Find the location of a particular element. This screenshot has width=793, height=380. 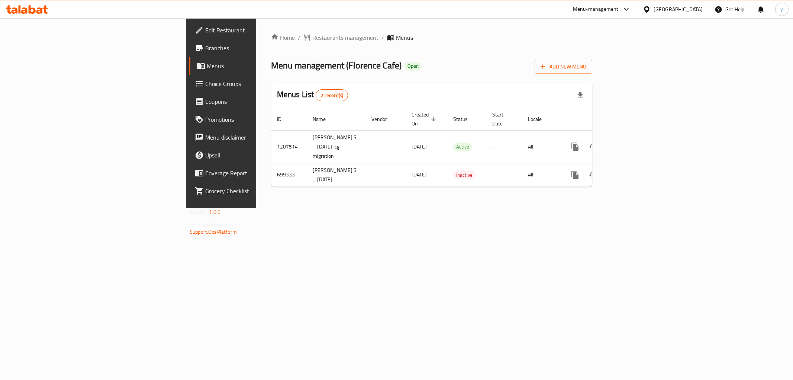

span: Open is located at coordinates (413, 66).